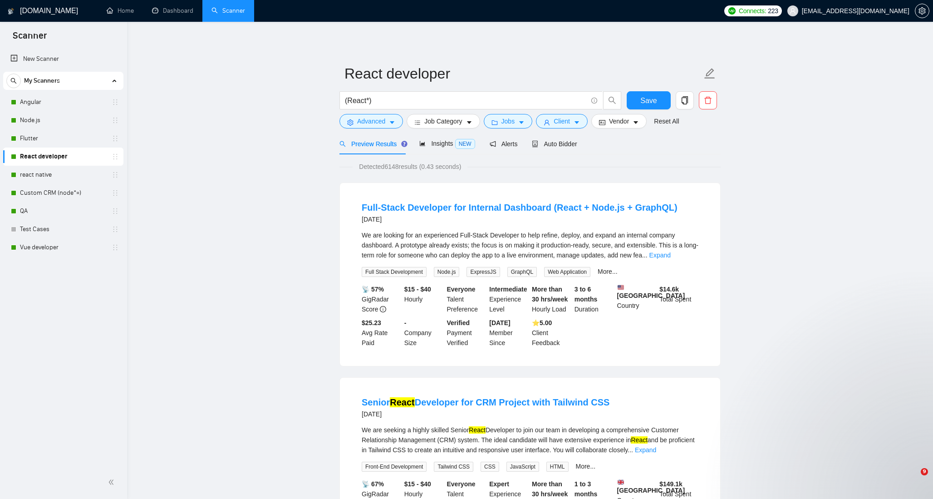 The image size is (933, 499). I want to click on span: delete, so click(708, 100).